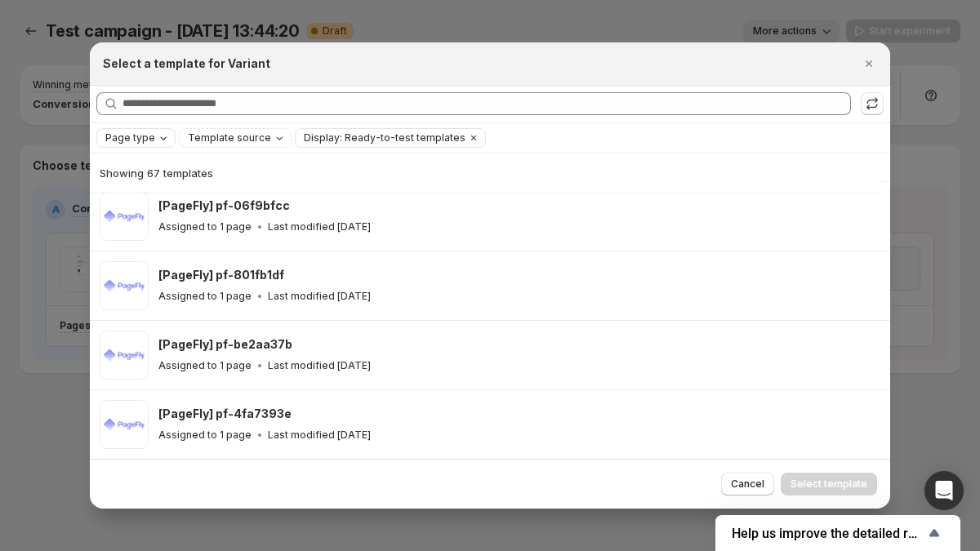 This screenshot has width=980, height=551. Describe the element at coordinates (747, 485) in the screenshot. I see `span: Cancel` at that location.